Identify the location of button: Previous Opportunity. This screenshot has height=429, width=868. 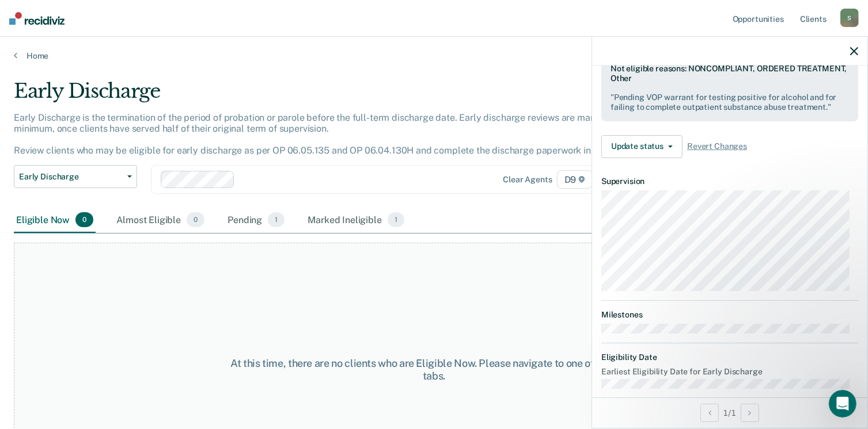
(709, 413).